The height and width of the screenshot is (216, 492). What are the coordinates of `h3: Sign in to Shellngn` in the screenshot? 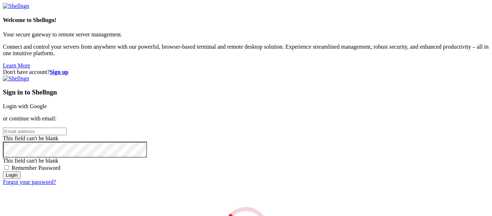 It's located at (246, 92).